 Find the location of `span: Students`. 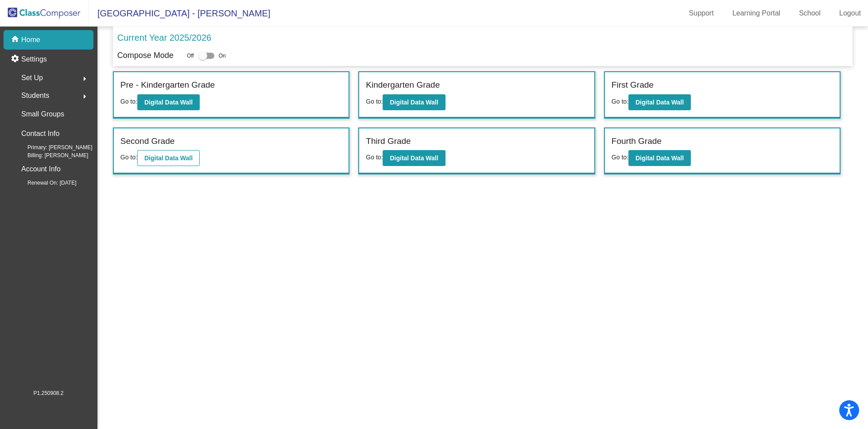

span: Students is located at coordinates (35, 96).